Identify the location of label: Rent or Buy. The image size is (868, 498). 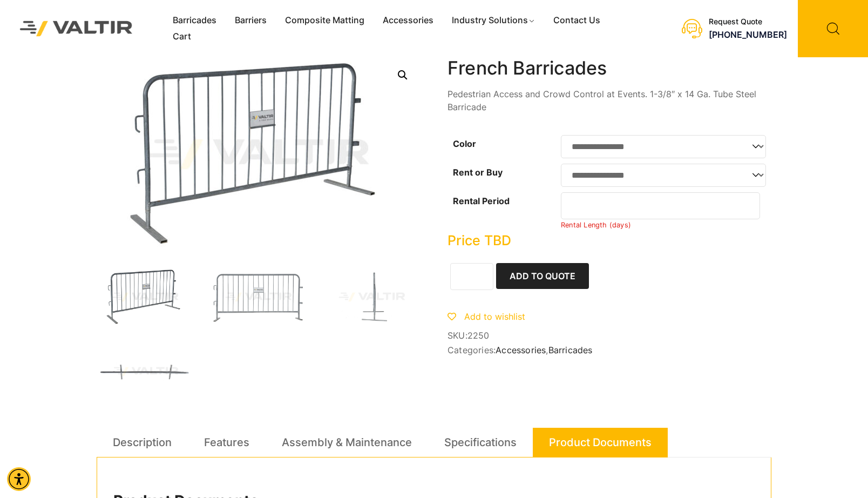
(478, 172).